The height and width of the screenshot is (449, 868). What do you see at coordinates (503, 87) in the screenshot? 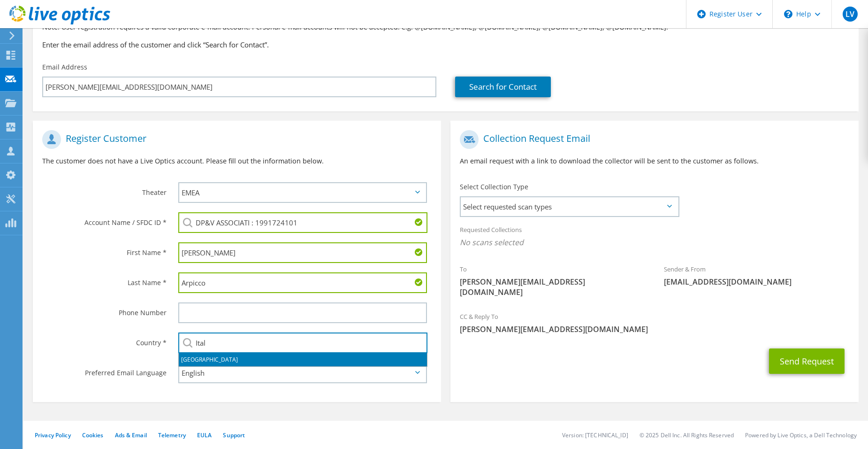
I see `a: Search for Contact` at bounding box center [503, 87].